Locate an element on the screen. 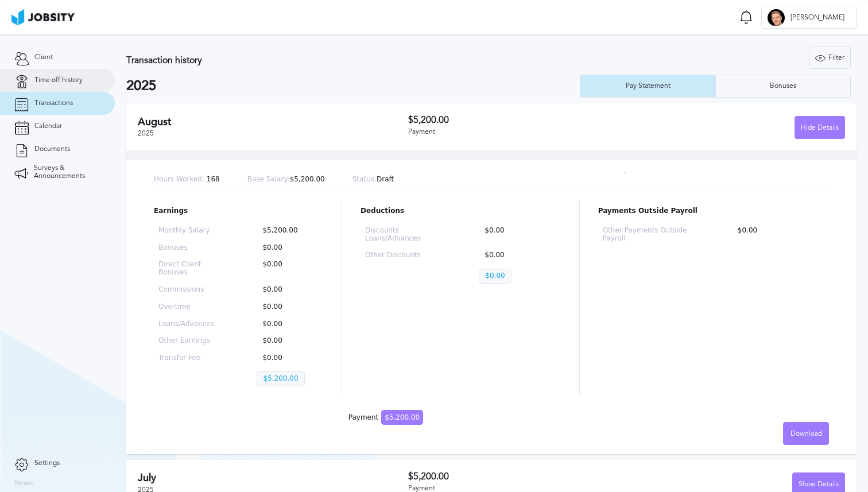 The width and height of the screenshot is (868, 492). p: Other Earnings is located at coordinates (189, 341).